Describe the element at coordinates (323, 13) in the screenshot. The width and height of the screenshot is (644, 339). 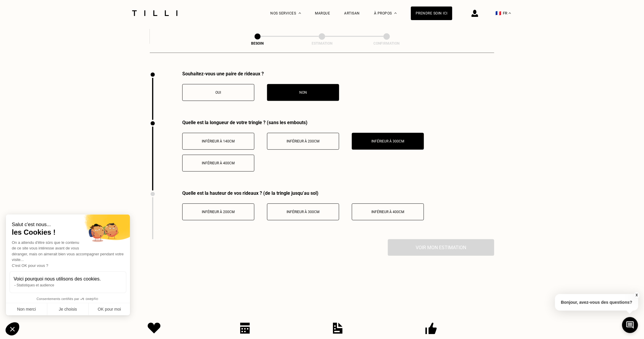
I see `a: Marque` at that location.